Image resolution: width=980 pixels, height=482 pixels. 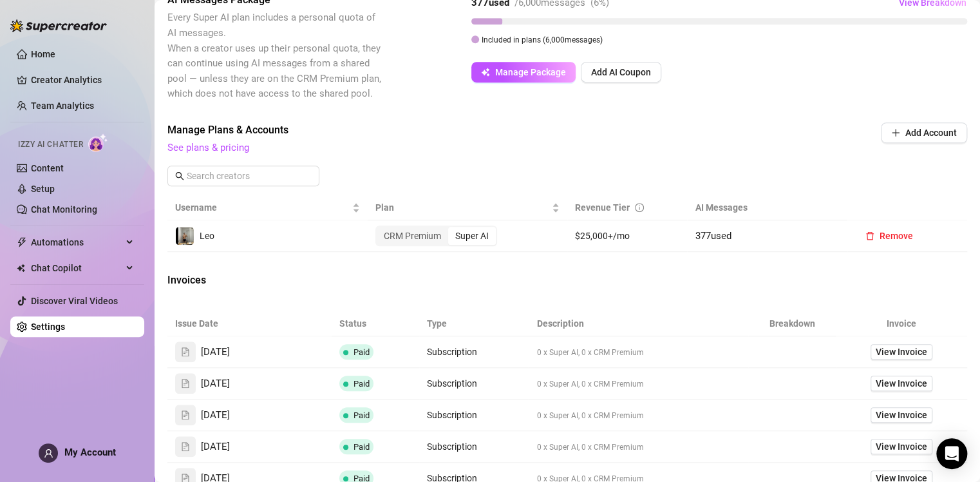 What do you see at coordinates (250, 324) in the screenshot?
I see `th: Issue Date` at bounding box center [250, 324].